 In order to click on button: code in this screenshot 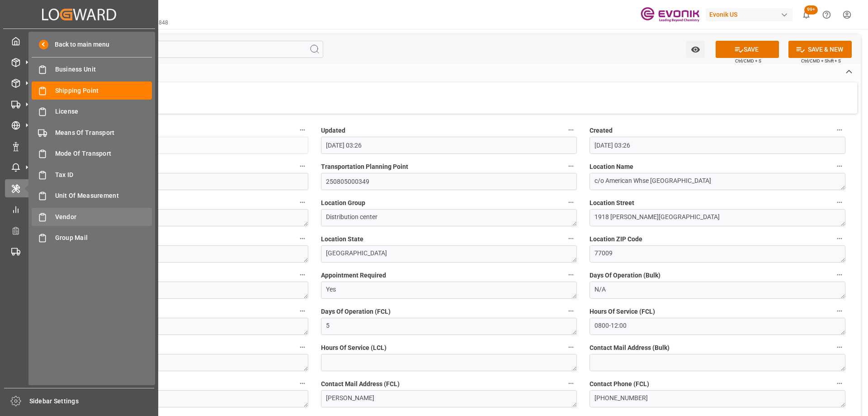, I will do `click(303, 129)`.